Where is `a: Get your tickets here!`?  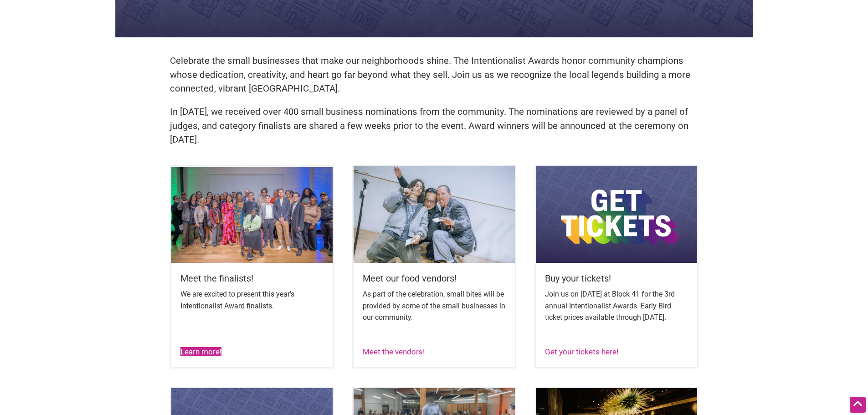 a: Get your tickets here! is located at coordinates (581, 352).